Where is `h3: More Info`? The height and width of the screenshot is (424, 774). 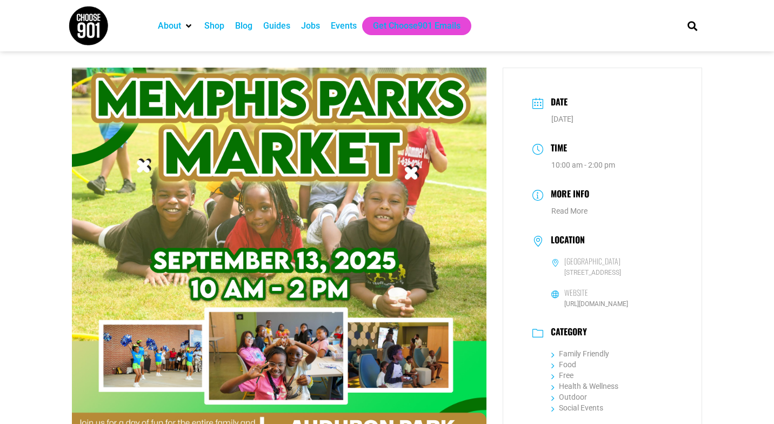 h3: More Info is located at coordinates (567, 195).